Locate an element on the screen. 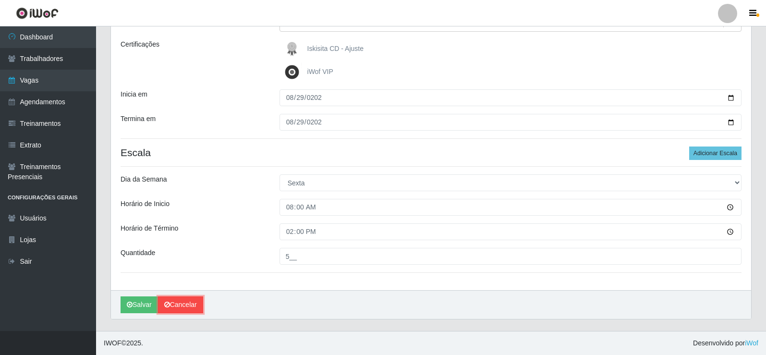 The height and width of the screenshot is (355, 766). span: iWof VIP is located at coordinates (320, 72).